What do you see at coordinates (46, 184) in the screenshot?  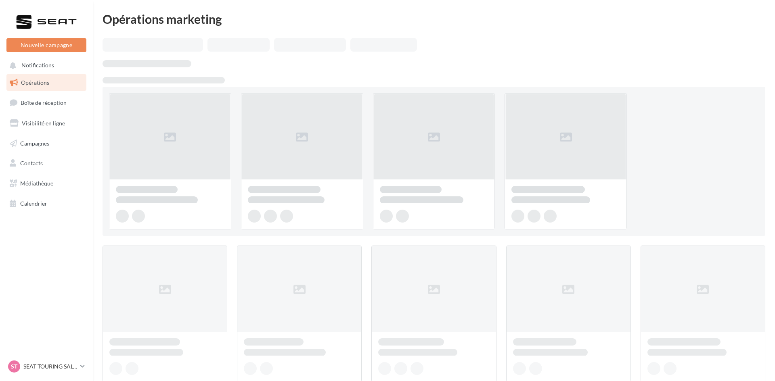 I see `a: Médiathèque` at bounding box center [46, 184].